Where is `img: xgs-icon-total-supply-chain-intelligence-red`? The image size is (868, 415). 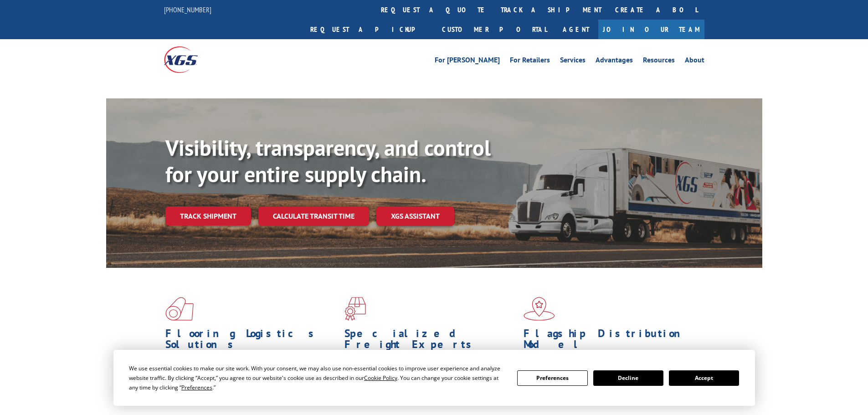 img: xgs-icon-total-supply-chain-intelligence-red is located at coordinates (179, 309).